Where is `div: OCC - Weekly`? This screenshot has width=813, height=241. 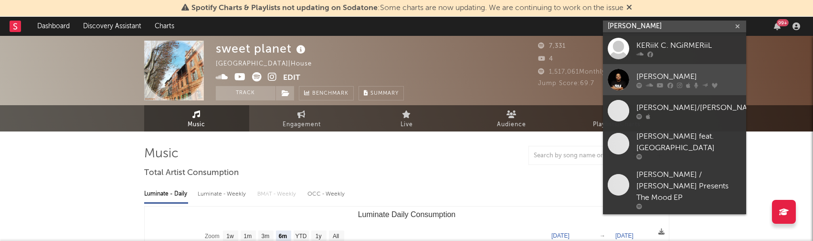 div: OCC - Weekly is located at coordinates (327, 194).